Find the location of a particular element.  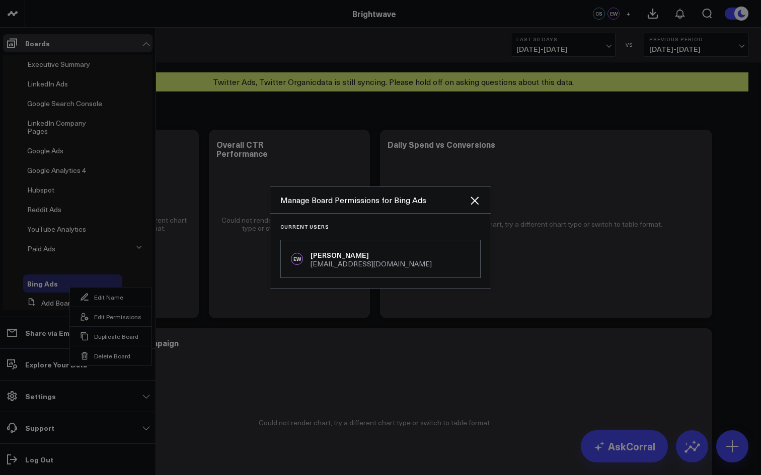

button: Close is located at coordinates (474, 201).